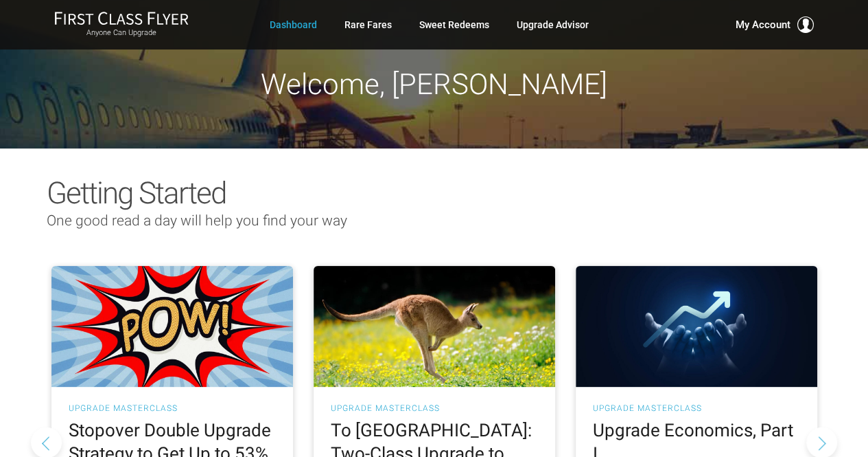 This screenshot has width=868, height=457. I want to click on a: Upgrade Advisor, so click(552, 25).